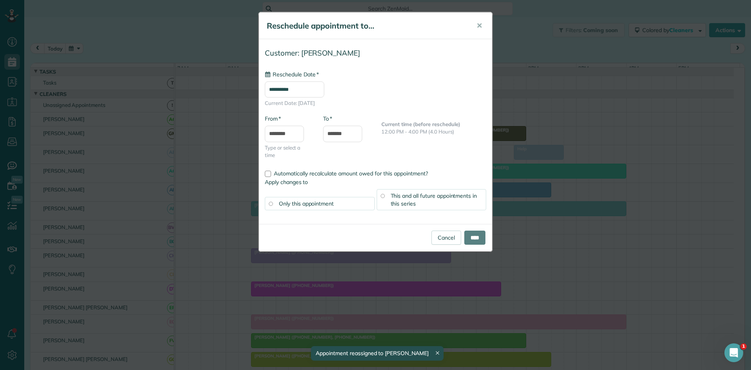 The width and height of the screenshot is (751, 370). I want to click on p: 12:00 PM - 4:00 PM (4.0 Hours), so click(434, 131).